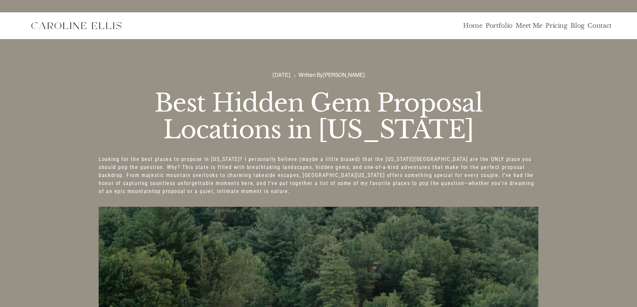 The height and width of the screenshot is (307, 637). Describe the element at coordinates (472, 26) in the screenshot. I see `a: Home` at that location.